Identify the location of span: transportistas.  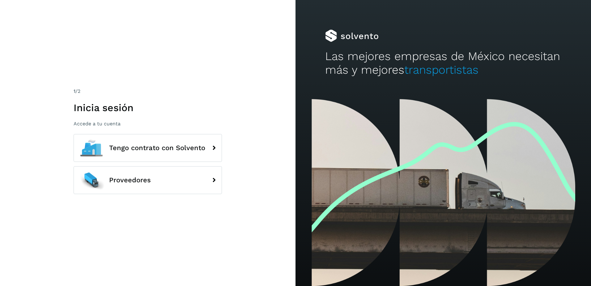
(441, 70).